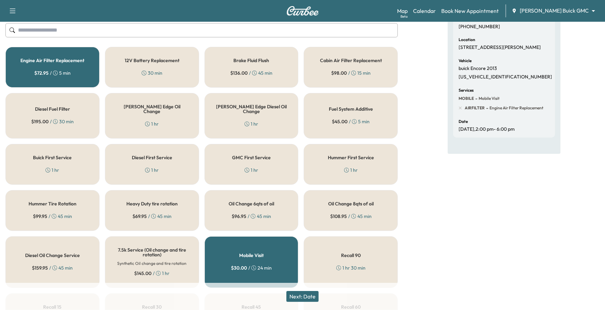 The image size is (605, 310). What do you see at coordinates (52, 122) in the screenshot?
I see `div: / 30 min` at bounding box center [52, 122].